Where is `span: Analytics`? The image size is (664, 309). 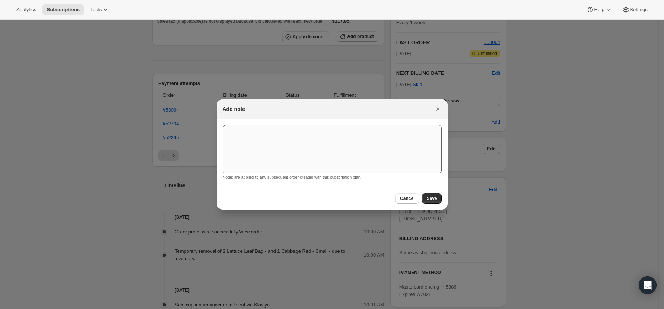 span: Analytics is located at coordinates (26, 10).